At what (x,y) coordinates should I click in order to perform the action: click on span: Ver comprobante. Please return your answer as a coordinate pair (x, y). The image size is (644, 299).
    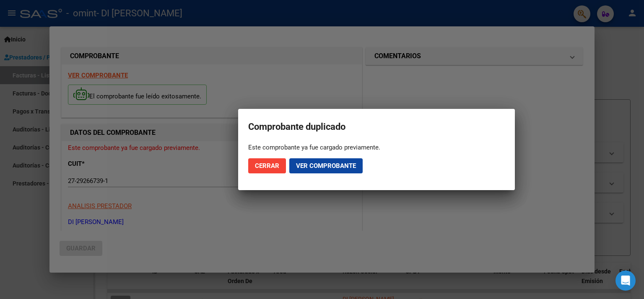
    Looking at the image, I should click on (326, 166).